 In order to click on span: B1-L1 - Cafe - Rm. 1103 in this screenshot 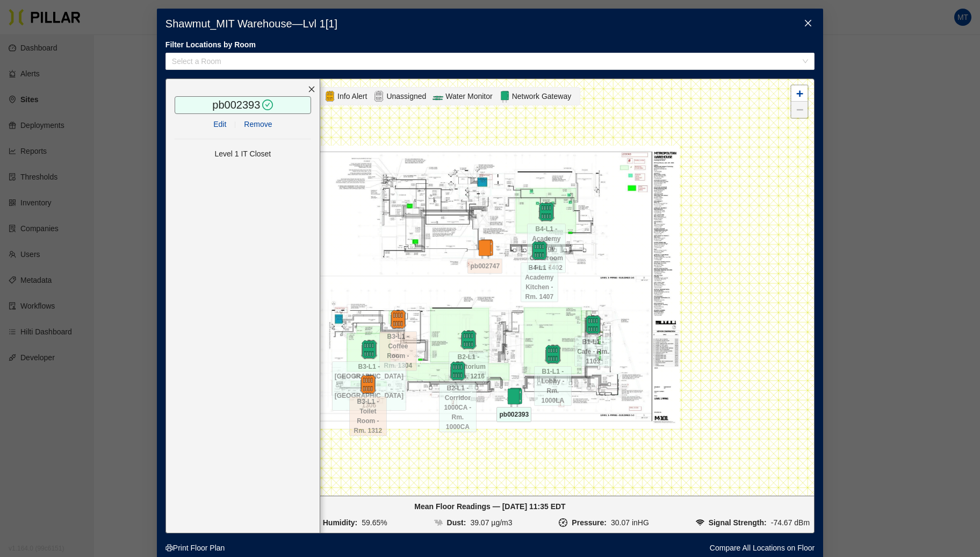, I will do `click(593, 352)`.